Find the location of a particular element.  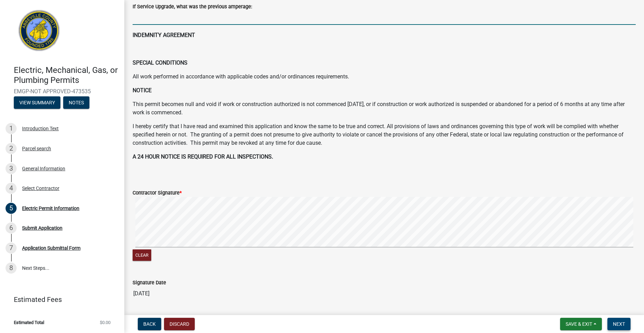

p: I hereby certify that I have read and examined this application and know the same to be true and ... is located at coordinates (384, 135).